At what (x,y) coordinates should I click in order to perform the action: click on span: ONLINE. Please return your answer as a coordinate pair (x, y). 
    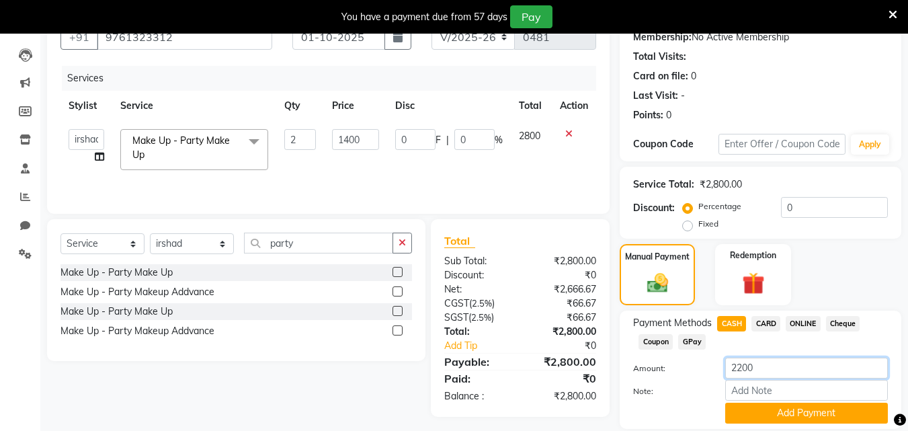
    Looking at the image, I should click on (803, 323).